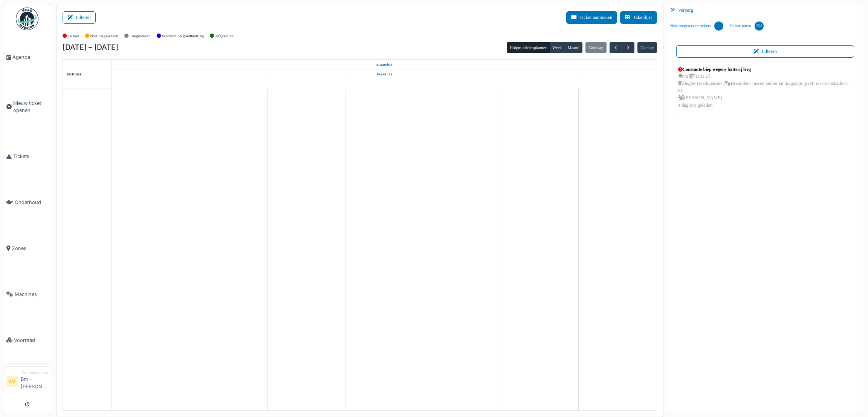 This screenshot has height=417, width=868. I want to click on span: Voorraad, so click(31, 340).